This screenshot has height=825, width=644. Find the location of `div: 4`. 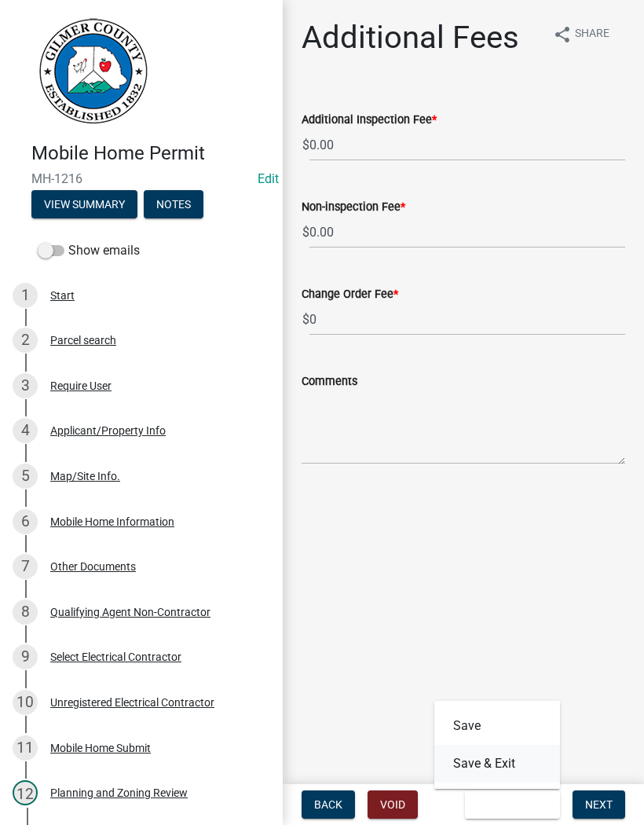

div: 4 is located at coordinates (25, 431).